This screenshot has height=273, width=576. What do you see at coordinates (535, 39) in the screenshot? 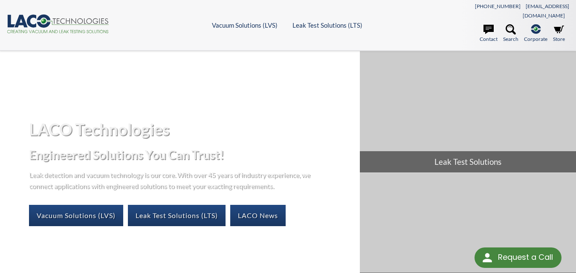
I see `span: Corporate` at bounding box center [535, 39].